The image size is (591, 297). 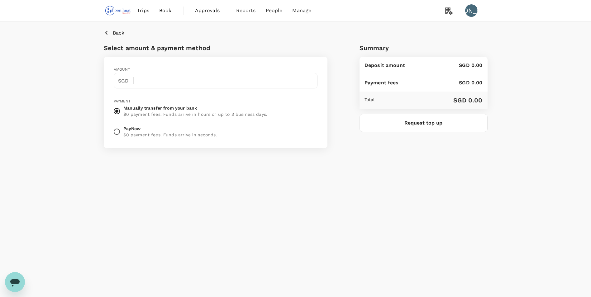 What do you see at coordinates (215, 70) in the screenshot?
I see `div: Amount` at bounding box center [215, 70].